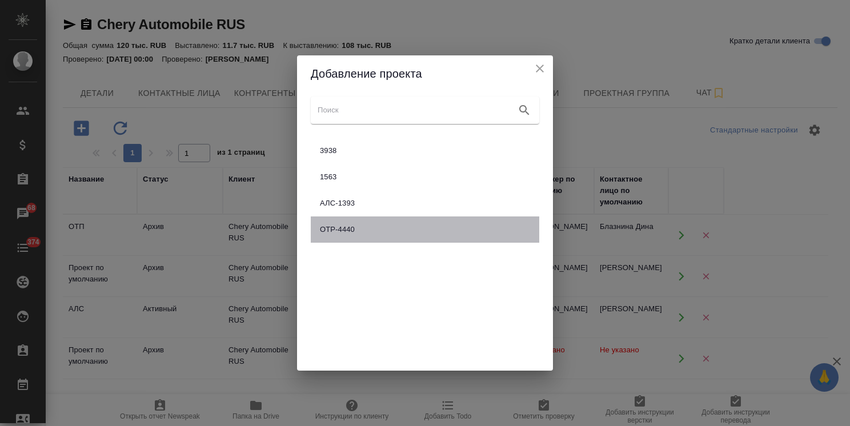  Describe the element at coordinates (425, 177) in the screenshot. I see `div: 1563` at that location.